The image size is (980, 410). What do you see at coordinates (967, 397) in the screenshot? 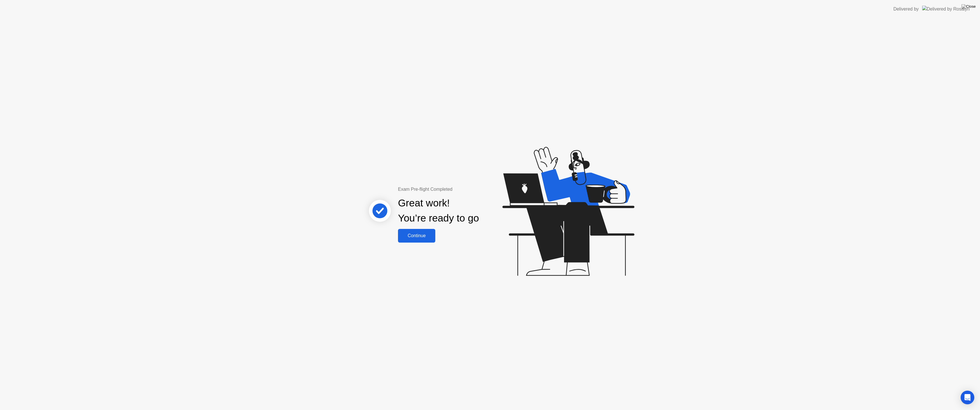
I see `div: Open Intercom Messenger` at bounding box center [967, 397].